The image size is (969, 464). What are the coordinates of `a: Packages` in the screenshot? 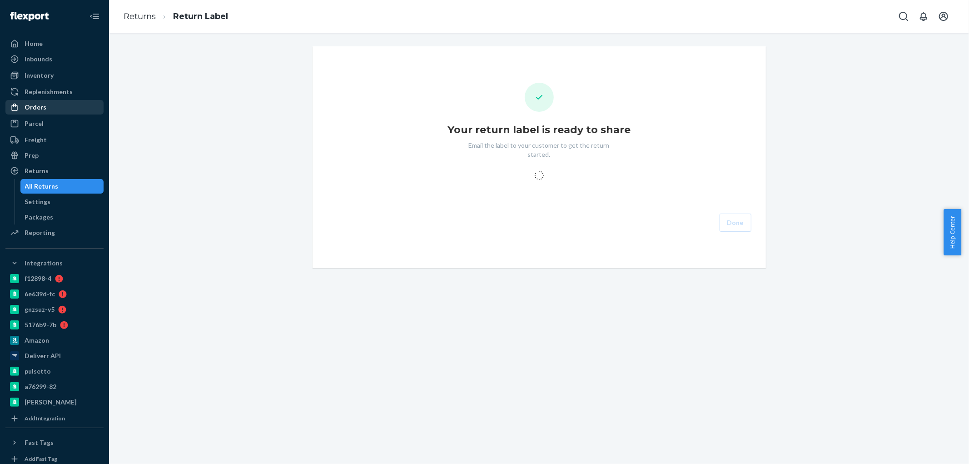 It's located at (62, 217).